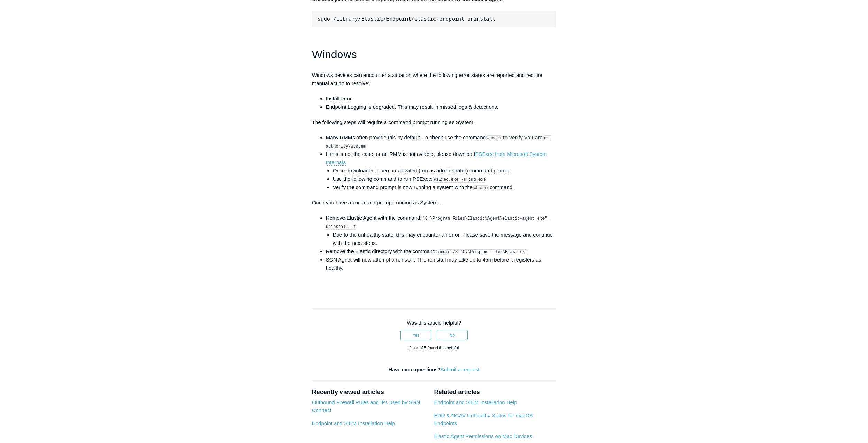 This screenshot has height=443, width=868. I want to click on pre: sudo /Library/Elastic/Endpoint/elastic-endpoint uninstall, so click(435, 19).